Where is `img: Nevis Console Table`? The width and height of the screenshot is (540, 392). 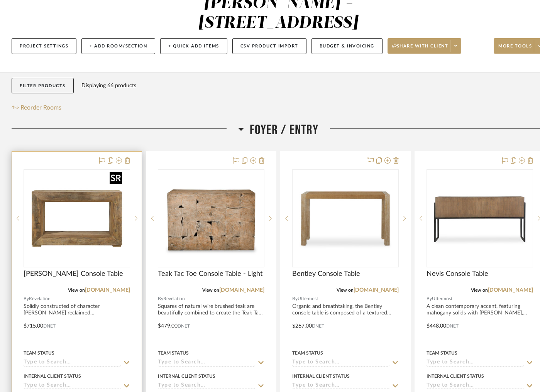
img: Nevis Console Table is located at coordinates (480, 218).